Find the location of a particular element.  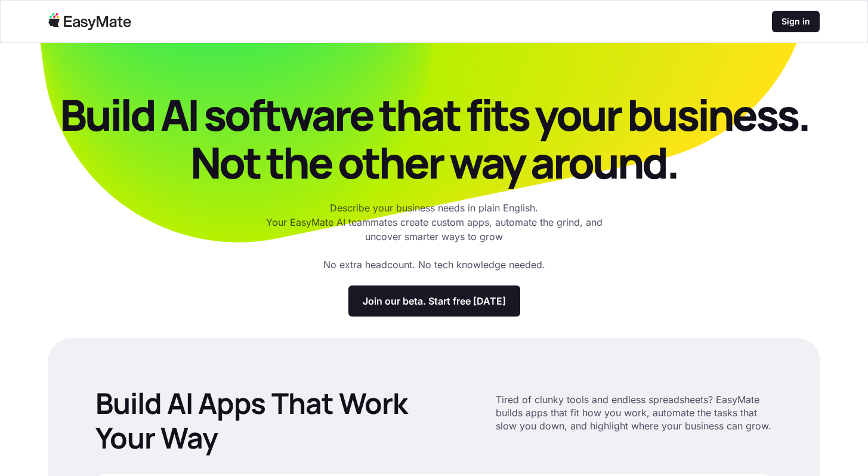

p: No extra headcount. No tech knowledge needed. is located at coordinates (434, 265).